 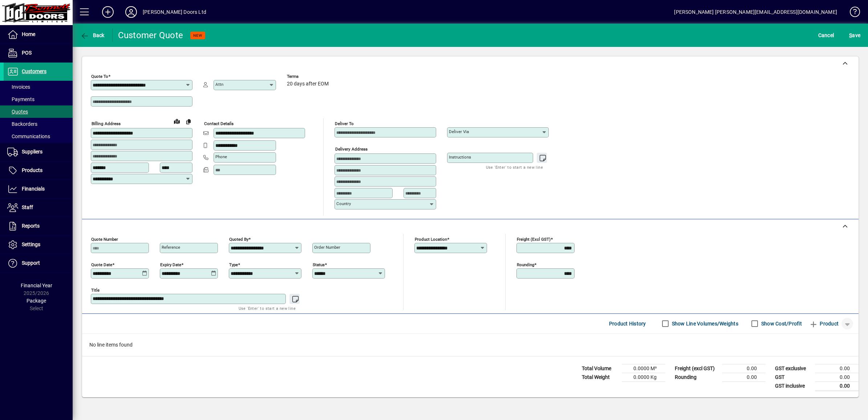 I want to click on a: Staff, so click(x=38, y=207).